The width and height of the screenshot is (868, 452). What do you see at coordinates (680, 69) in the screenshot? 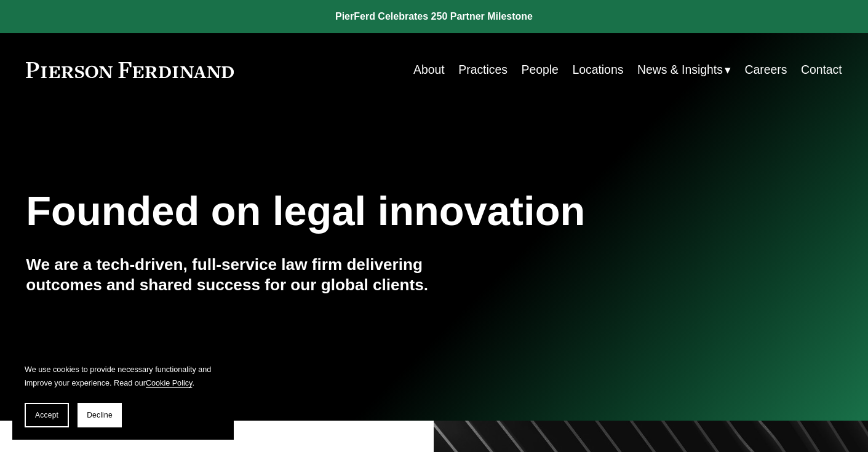
I see `span: News & Insights` at bounding box center [680, 69].